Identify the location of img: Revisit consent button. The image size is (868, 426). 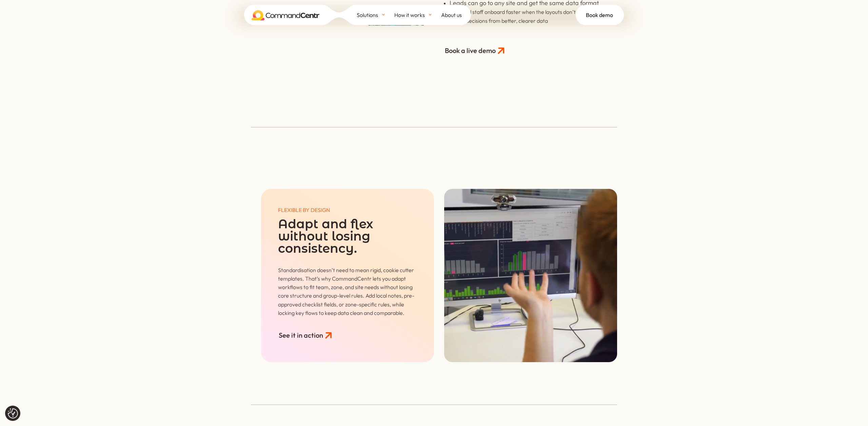
(13, 413).